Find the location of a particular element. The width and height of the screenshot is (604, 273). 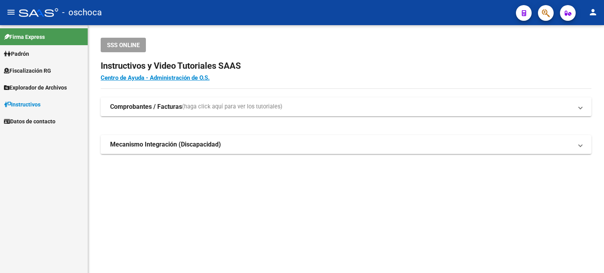

span: Firma Express is located at coordinates (24, 37).